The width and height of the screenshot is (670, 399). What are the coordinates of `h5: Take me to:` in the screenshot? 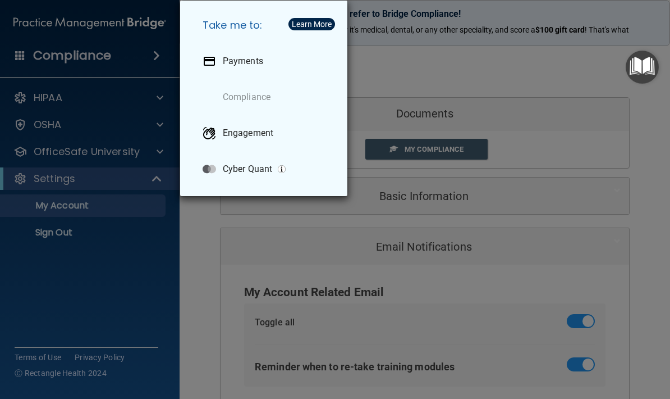 It's located at (266, 25).